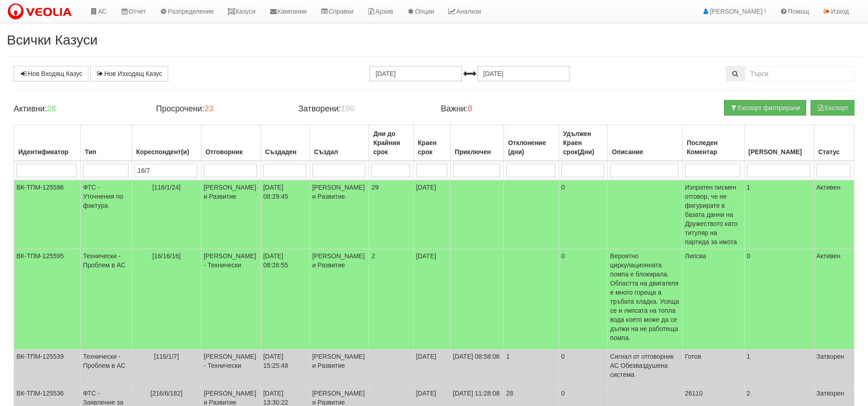 The height and width of the screenshot is (406, 868). What do you see at coordinates (477, 144) in the screenshot?
I see `th: Приключен: No sort applied, activate to apply an ascending sort` at bounding box center [477, 144].